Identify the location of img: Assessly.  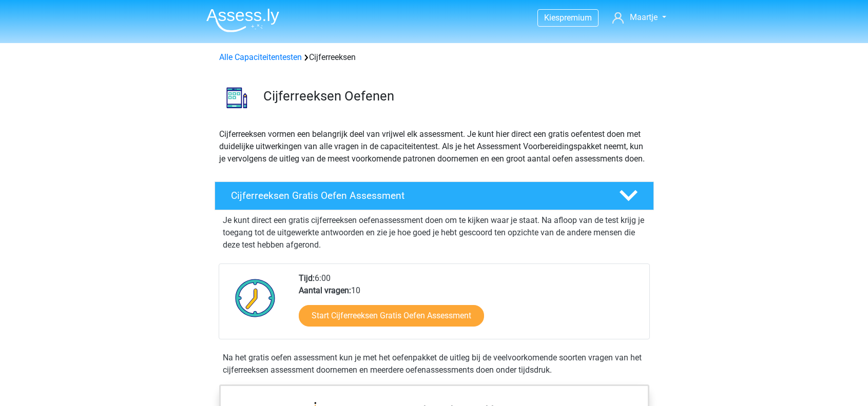
(243, 20).